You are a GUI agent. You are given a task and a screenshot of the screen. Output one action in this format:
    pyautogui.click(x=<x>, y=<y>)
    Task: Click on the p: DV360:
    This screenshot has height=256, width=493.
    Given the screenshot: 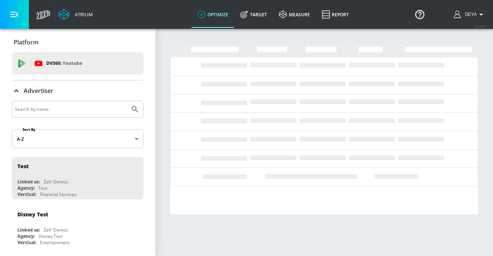 What is the action you would take?
    pyautogui.click(x=64, y=63)
    